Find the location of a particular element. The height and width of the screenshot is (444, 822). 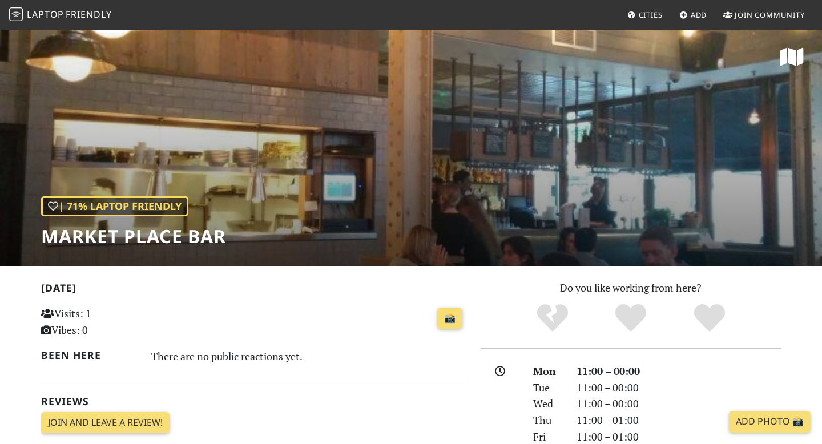

div: Mon is located at coordinates (548, 371).